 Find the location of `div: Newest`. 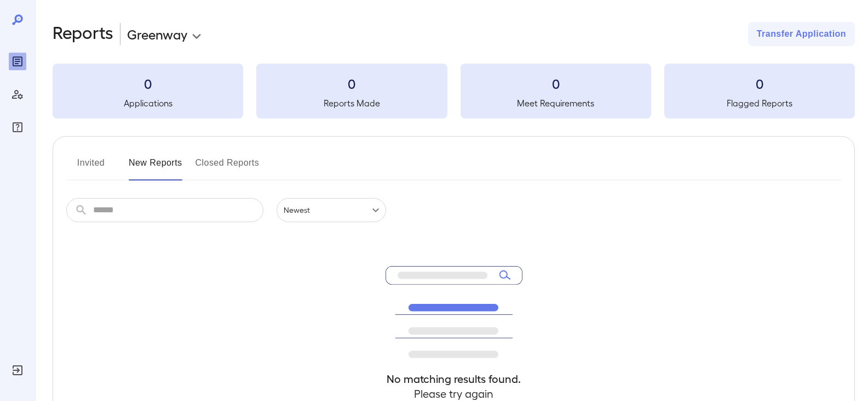

div: Newest is located at coordinates (332, 210).